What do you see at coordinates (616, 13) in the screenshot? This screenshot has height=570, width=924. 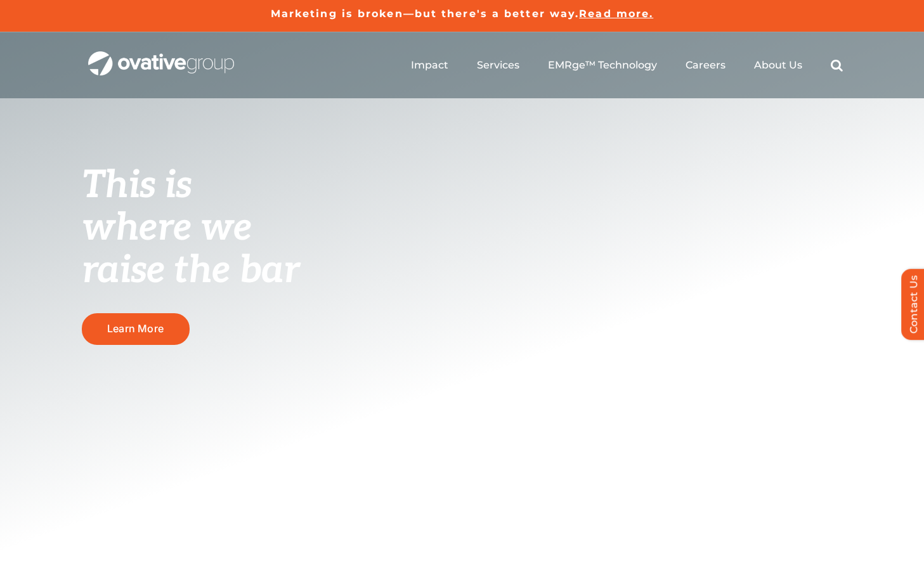 I see `a: Read more.` at bounding box center [616, 13].